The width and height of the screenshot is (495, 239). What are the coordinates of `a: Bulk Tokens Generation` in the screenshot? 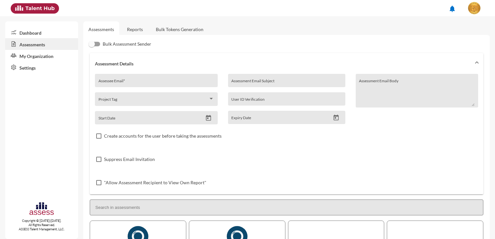 It's located at (180, 29).